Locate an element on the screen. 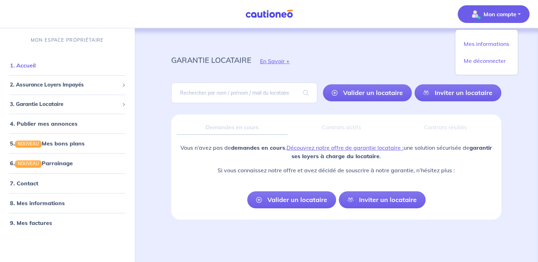 The height and width of the screenshot is (262, 538). span: search is located at coordinates (306, 93).